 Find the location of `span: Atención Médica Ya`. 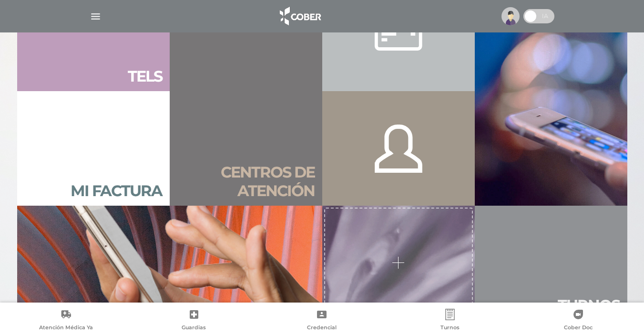

span: Atención Médica Ya is located at coordinates (66, 328).